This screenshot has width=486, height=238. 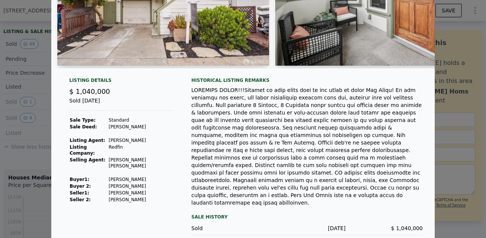 I want to click on div: Historical Listing remarks, so click(x=307, y=80).